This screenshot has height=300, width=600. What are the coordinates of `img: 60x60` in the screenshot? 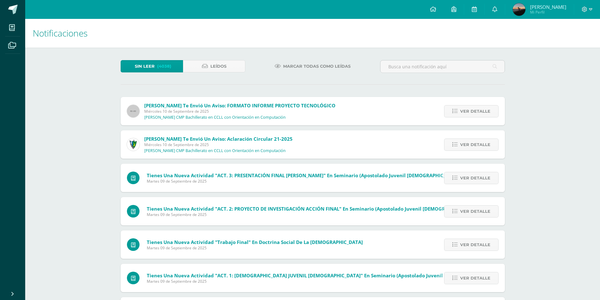 It's located at (133, 111).